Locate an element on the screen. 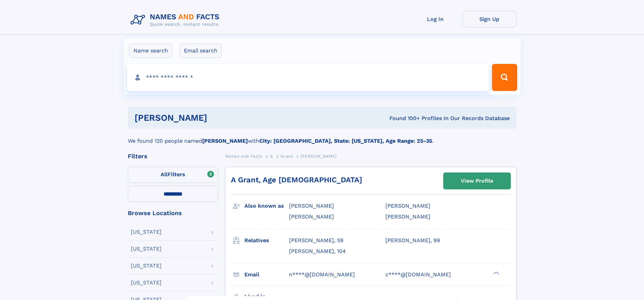 The height and width of the screenshot is (300, 644). h3: Email is located at coordinates (267, 275).